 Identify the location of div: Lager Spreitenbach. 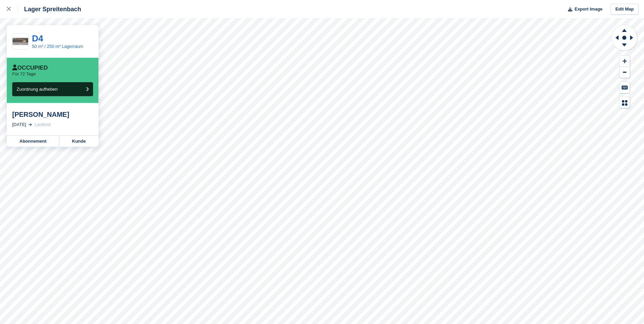
(50, 9).